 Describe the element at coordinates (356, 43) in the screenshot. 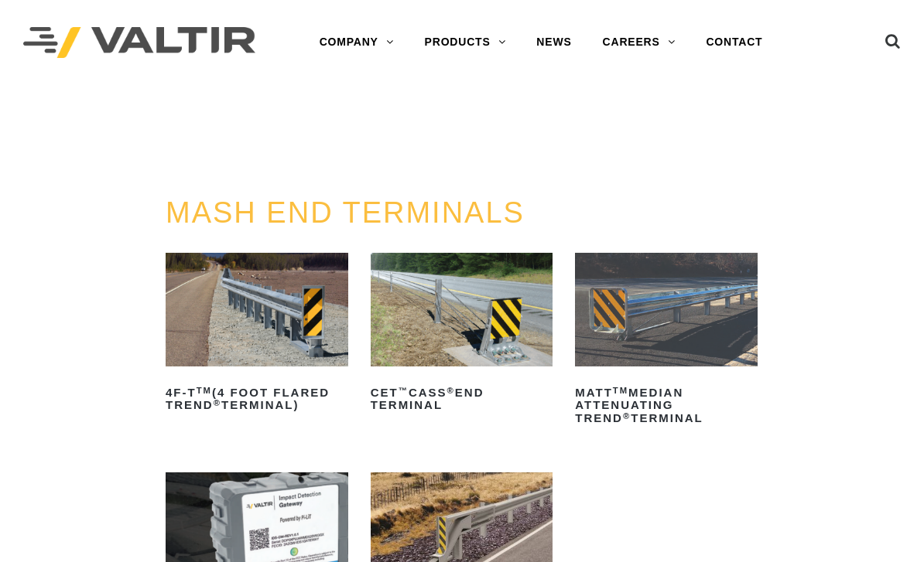

I see `a: COMPANY` at that location.